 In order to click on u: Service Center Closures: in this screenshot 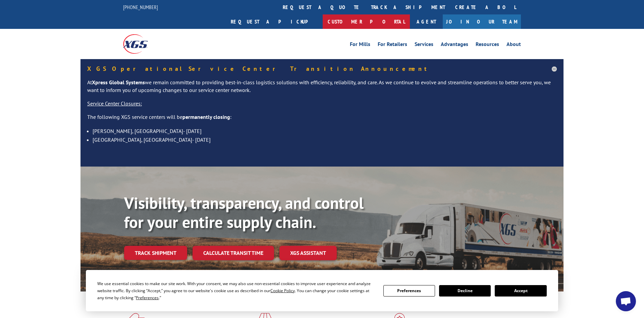, I will do `click(114, 104)`.